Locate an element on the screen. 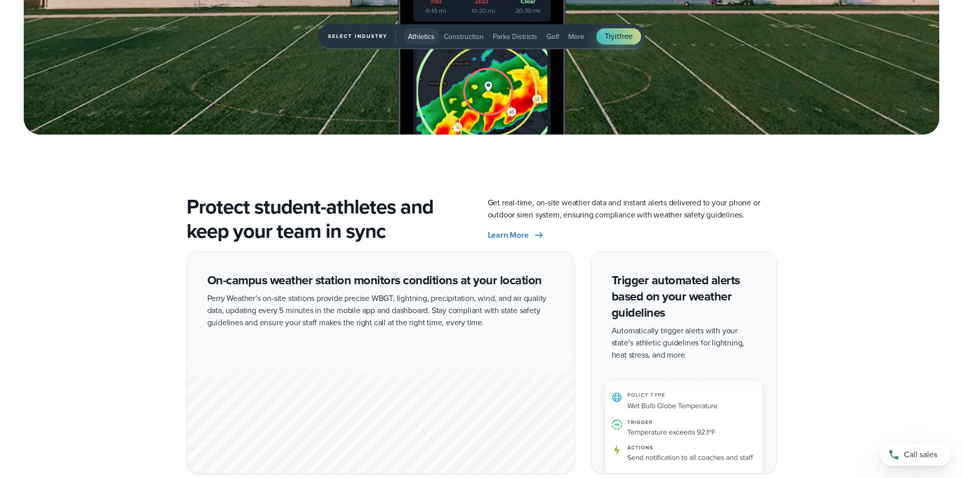  button: Parks Districts is located at coordinates (515, 36).